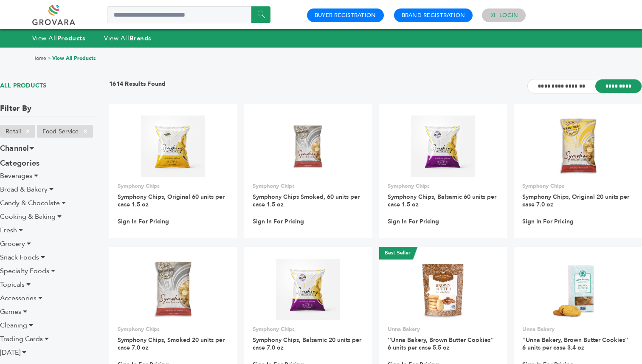 The width and height of the screenshot is (642, 364). I want to click on li: Food Service, so click(65, 131).